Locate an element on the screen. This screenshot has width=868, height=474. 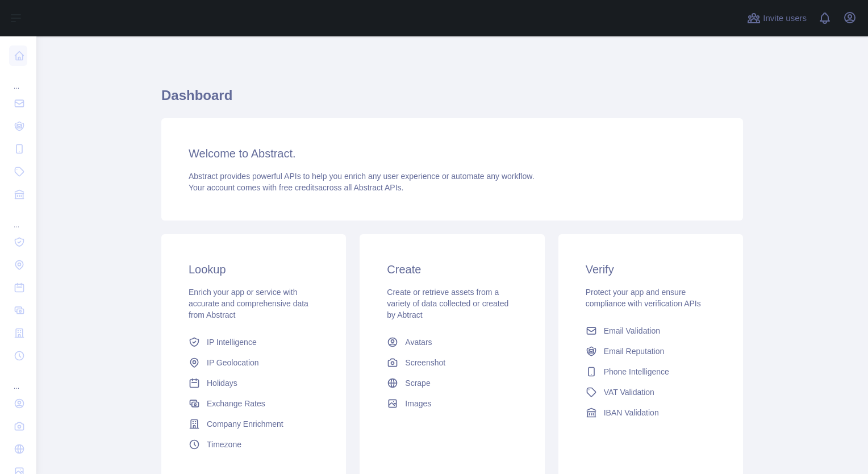
a: Holidays is located at coordinates (254, 383).